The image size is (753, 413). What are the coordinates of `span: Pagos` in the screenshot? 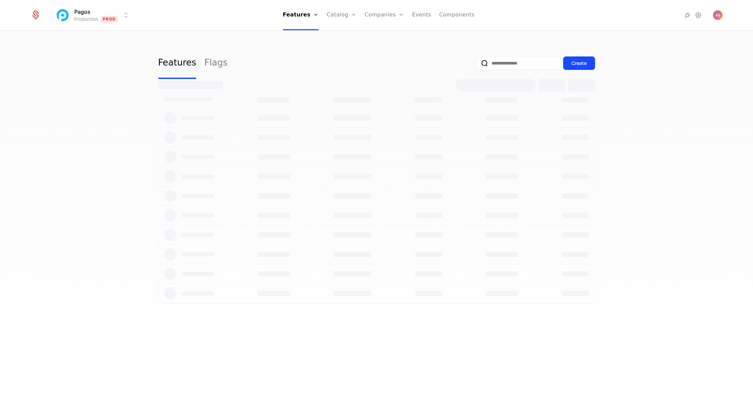 It's located at (82, 12).